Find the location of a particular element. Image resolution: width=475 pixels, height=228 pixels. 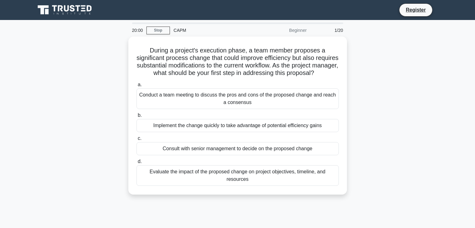

span: a. is located at coordinates (140, 84).